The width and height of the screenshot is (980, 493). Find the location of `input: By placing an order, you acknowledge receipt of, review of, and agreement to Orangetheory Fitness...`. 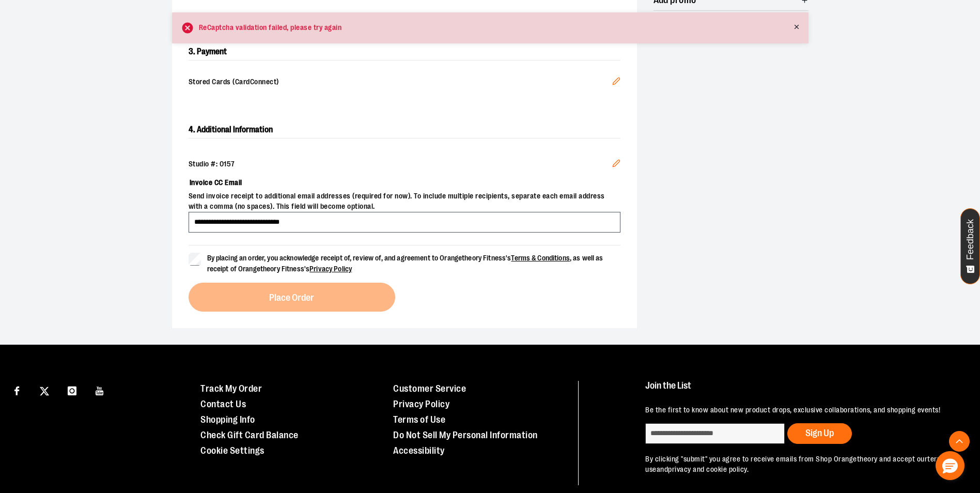

input: By placing an order, you acknowledge receipt of, review of, and agreement to Orangetheory Fitness... is located at coordinates (195, 259).